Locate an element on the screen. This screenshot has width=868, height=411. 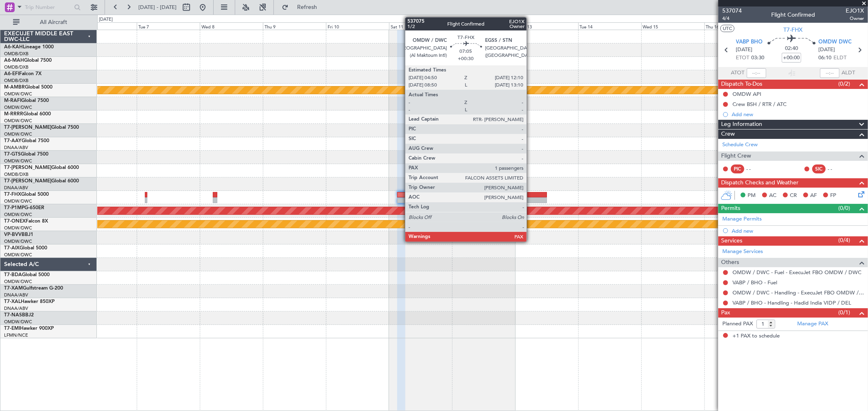
span: PM is located at coordinates (752, 196).